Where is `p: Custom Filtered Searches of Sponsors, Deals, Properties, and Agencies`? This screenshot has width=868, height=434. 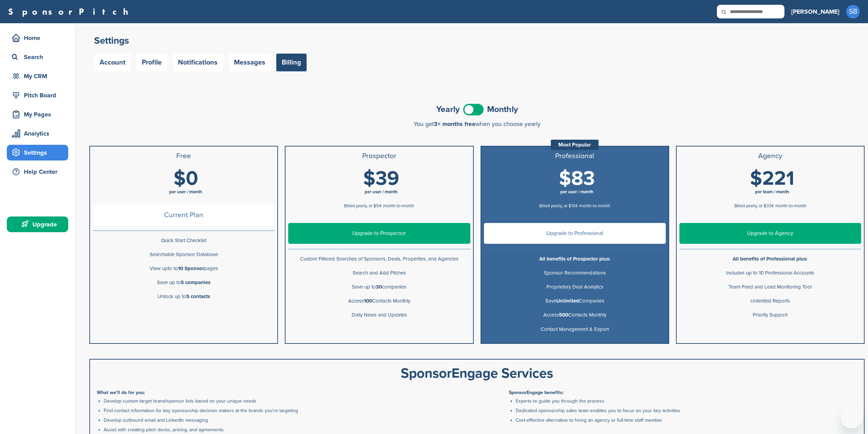 p: Custom Filtered Searches of Sponsors, Deals, Properties, and Agencies is located at coordinates (379, 259).